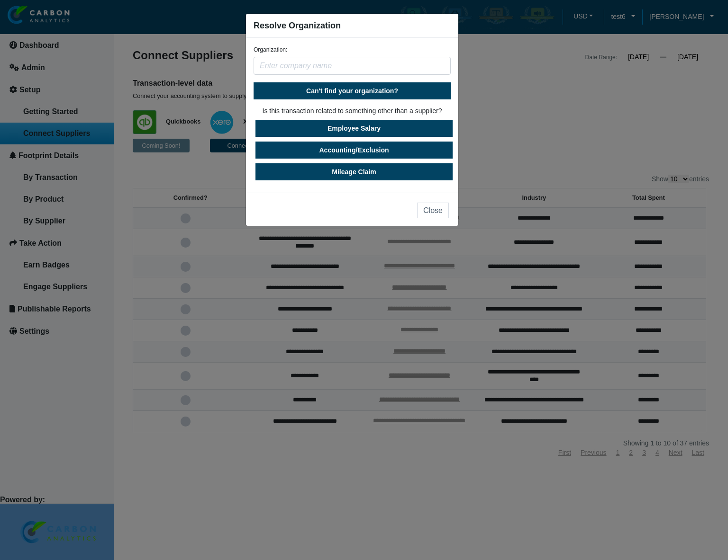 The height and width of the screenshot is (560, 728). Describe the element at coordinates (156, 298) in the screenshot. I see `em: Submit` at that location.